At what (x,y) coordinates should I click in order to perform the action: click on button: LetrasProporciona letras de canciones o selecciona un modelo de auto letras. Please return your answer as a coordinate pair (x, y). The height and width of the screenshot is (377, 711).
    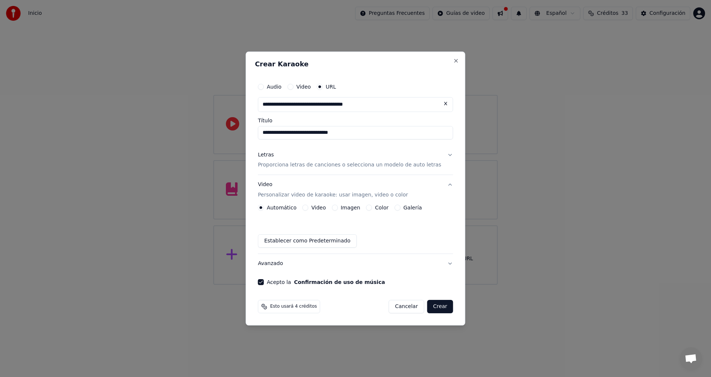
    Looking at the image, I should click on (355, 160).